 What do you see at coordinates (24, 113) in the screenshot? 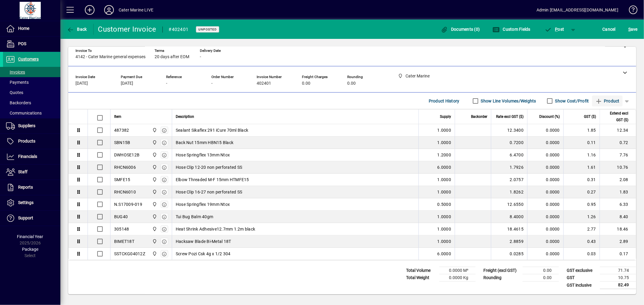
I see `span: Communications` at bounding box center [24, 113].